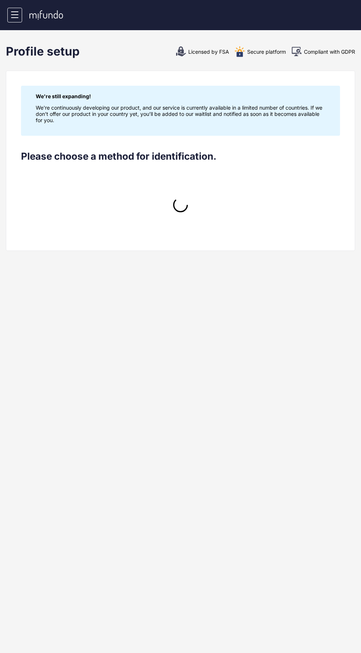 This screenshot has width=361, height=653. Describe the element at coordinates (63, 96) in the screenshot. I see `strong: We're still expanding!` at that location.